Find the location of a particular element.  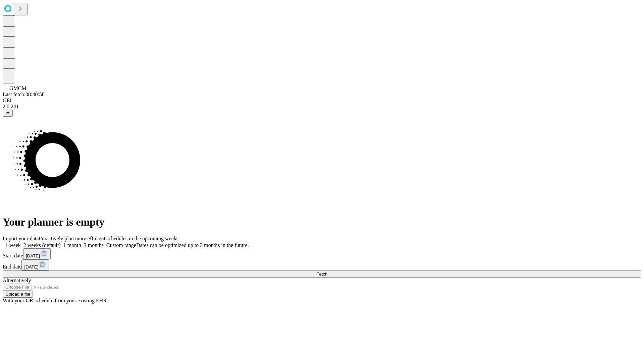

span: GMCM is located at coordinates (18, 88).